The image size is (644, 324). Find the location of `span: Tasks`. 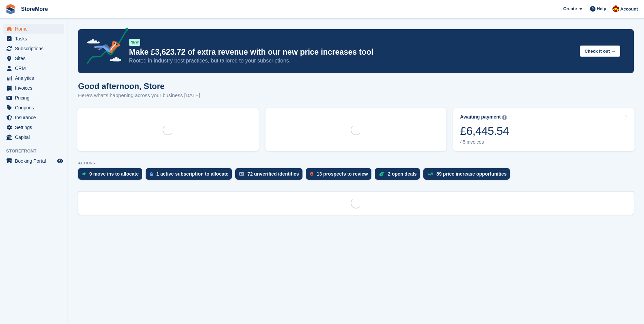

span: Tasks is located at coordinates (35, 39).